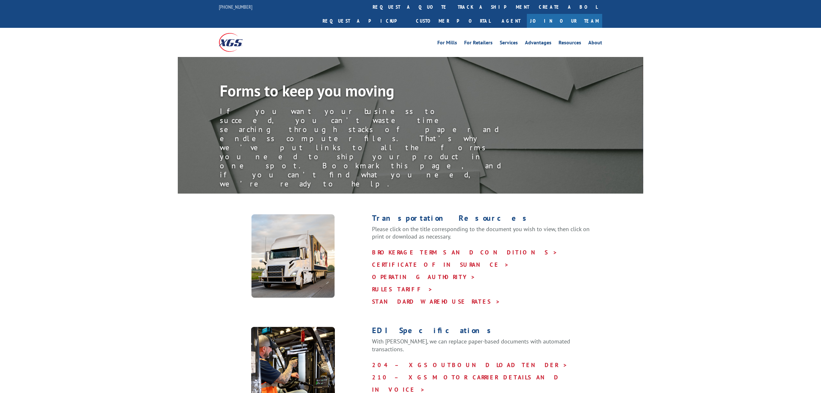 Image resolution: width=821 pixels, height=393 pixels. Describe the element at coordinates (595, 44) in the screenshot. I see `a: About` at that location.